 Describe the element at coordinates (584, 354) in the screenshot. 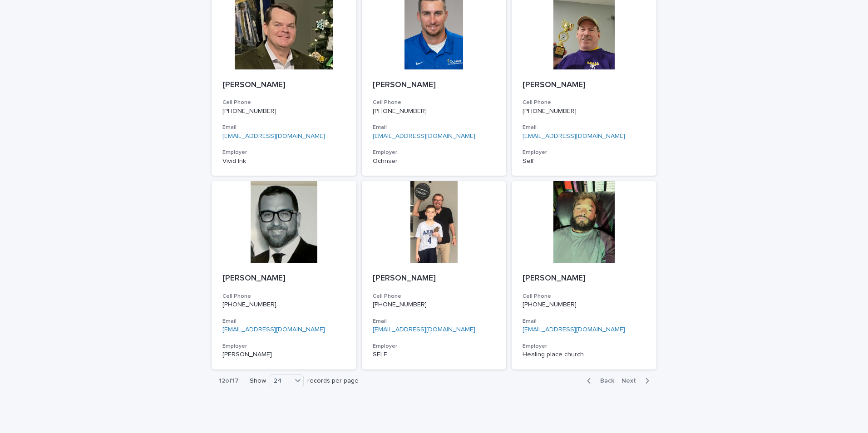

I see `p: Healing place church` at that location.